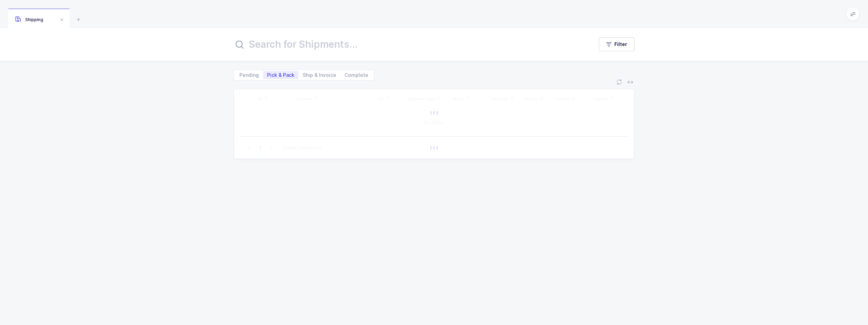 This screenshot has width=868, height=325. Describe the element at coordinates (280, 75) in the screenshot. I see `span: Pick & Pack` at that location.